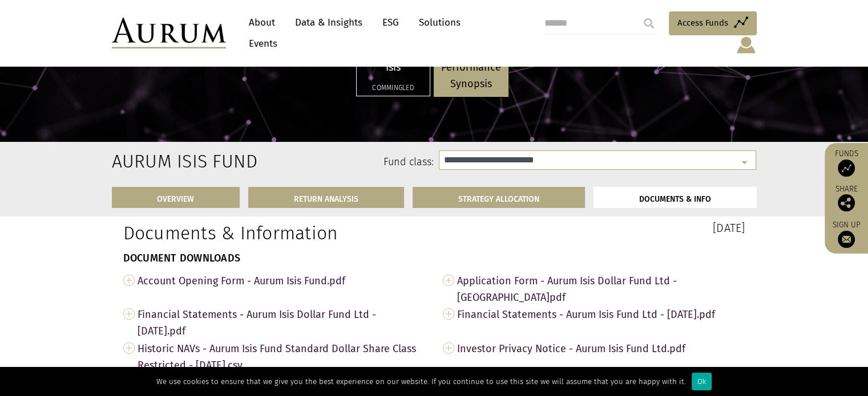 The width and height of the screenshot is (868, 396). What do you see at coordinates (329, 22) in the screenshot?
I see `a: Data & Insights` at bounding box center [329, 22].